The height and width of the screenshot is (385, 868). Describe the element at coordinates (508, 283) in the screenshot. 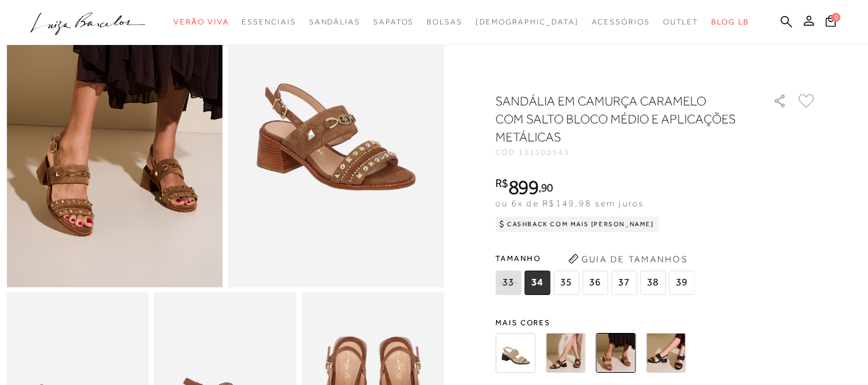

I see `span: 33` at that location.